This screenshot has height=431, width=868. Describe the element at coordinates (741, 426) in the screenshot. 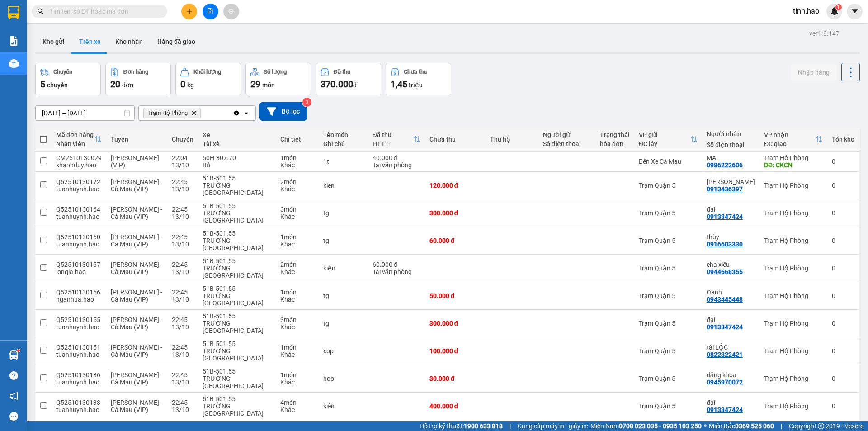

I see `span: Miền Bắc` at that location.